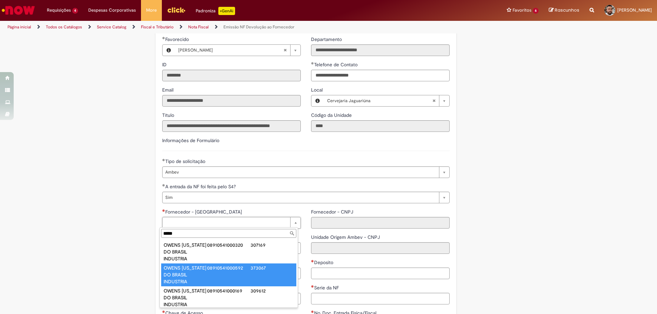 This screenshot has height=314, width=657. What do you see at coordinates (228, 245) in the screenshot?
I see `div: 08910541000320` at bounding box center [228, 245].